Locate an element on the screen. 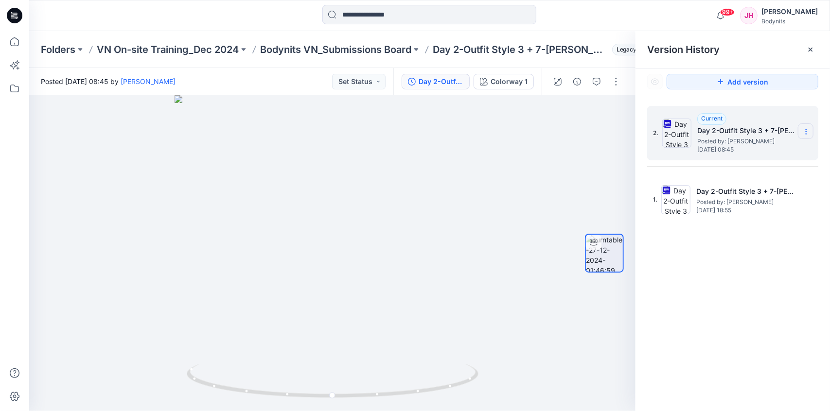 The height and width of the screenshot is (411, 830). button: Legacy Style is located at coordinates (633, 50).